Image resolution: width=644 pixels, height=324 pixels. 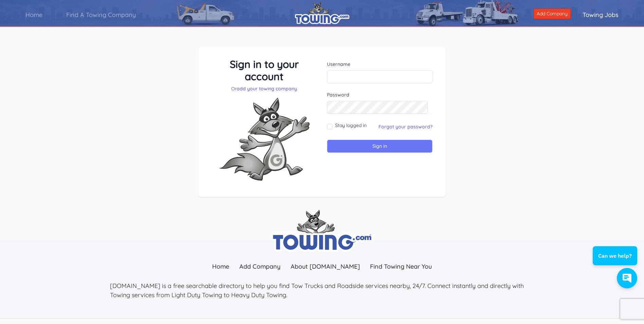 What do you see at coordinates (401, 266) in the screenshot?
I see `a: Find Towing Near You` at bounding box center [401, 266].